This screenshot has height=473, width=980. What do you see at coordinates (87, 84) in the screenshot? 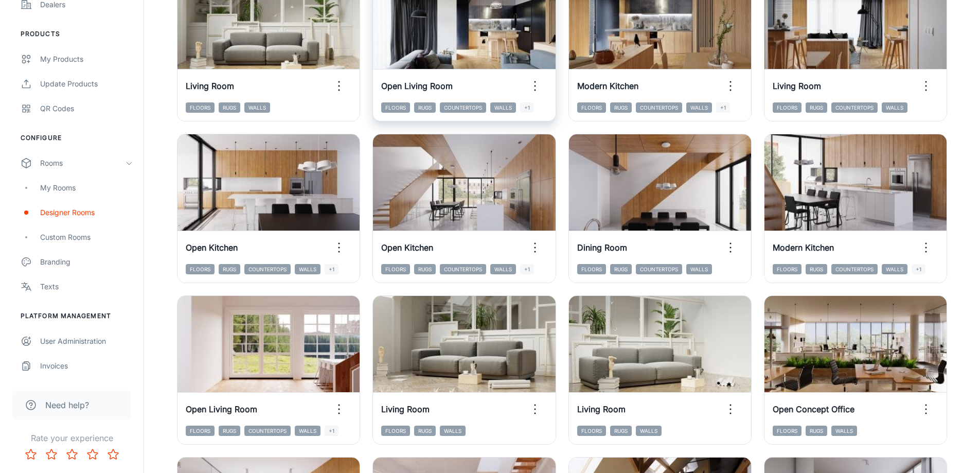
I see `div: Update Products` at bounding box center [87, 84].